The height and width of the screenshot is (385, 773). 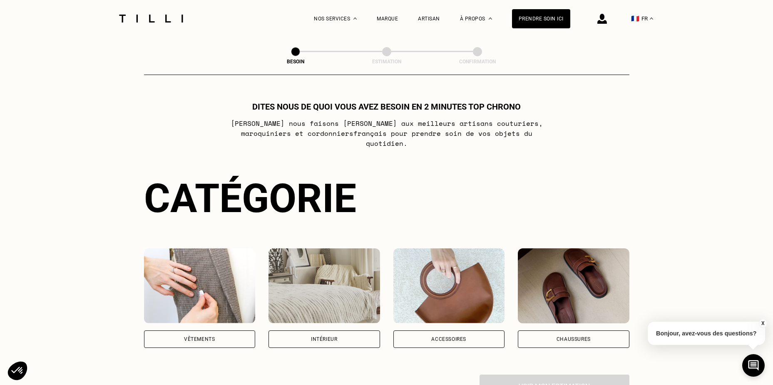 What do you see at coordinates (387, 62) in the screenshot?
I see `div: Estimation` at bounding box center [387, 62].